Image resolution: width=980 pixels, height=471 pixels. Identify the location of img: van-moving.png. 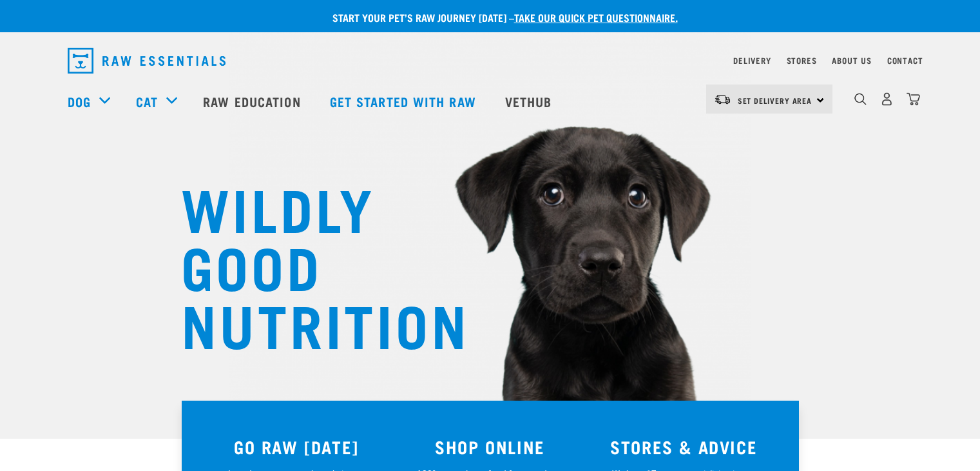
(723, 99).